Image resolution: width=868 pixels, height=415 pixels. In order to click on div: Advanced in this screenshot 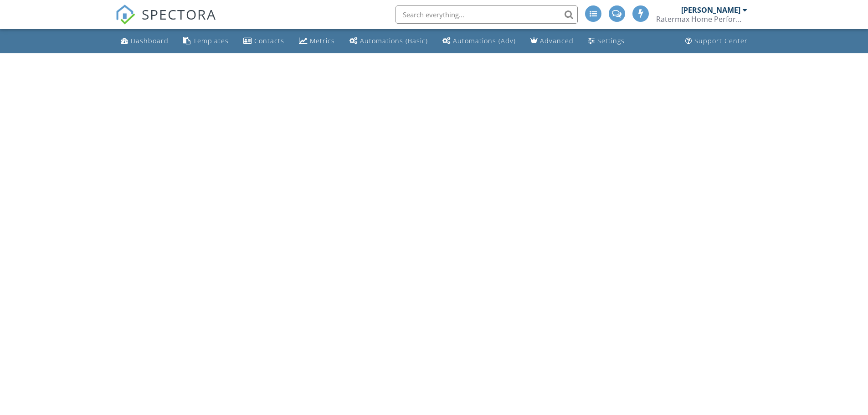, I will do `click(557, 40)`.